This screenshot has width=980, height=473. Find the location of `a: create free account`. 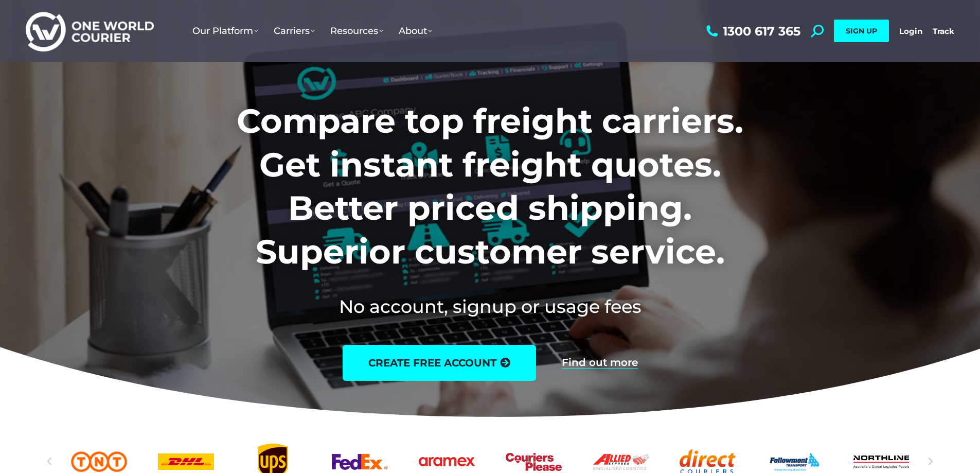

a: create free account is located at coordinates (440, 363).